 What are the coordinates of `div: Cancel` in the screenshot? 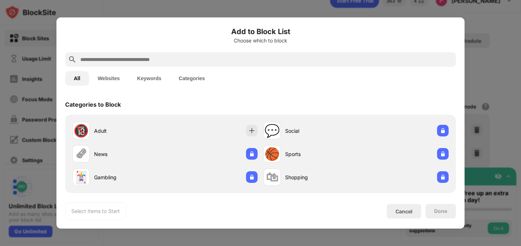 It's located at (404, 211).